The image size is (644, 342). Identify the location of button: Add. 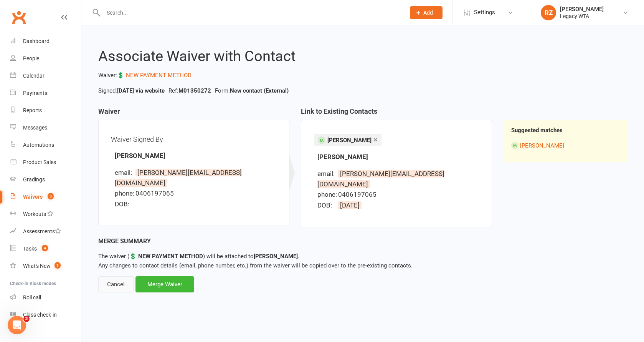
(426, 13).